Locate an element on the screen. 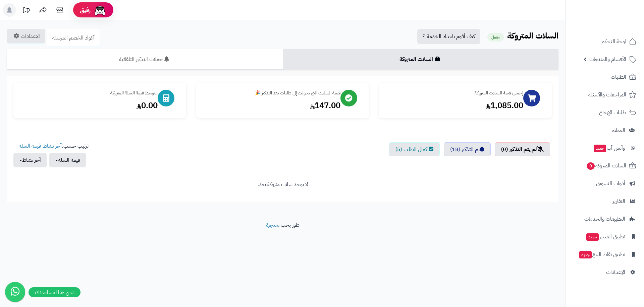 The width and height of the screenshot is (644, 307). span: العملاء is located at coordinates (618, 130).